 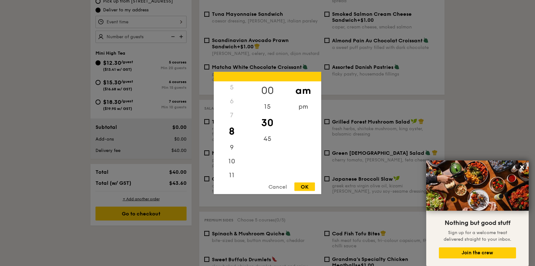 I want to click on div: am, so click(x=303, y=91).